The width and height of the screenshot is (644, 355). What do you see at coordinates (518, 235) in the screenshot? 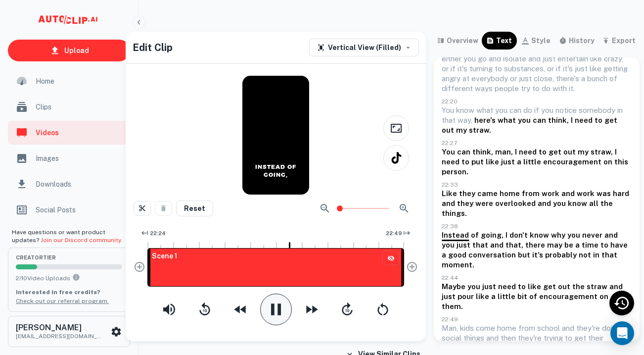
I see `span: don't` at bounding box center [518, 235].